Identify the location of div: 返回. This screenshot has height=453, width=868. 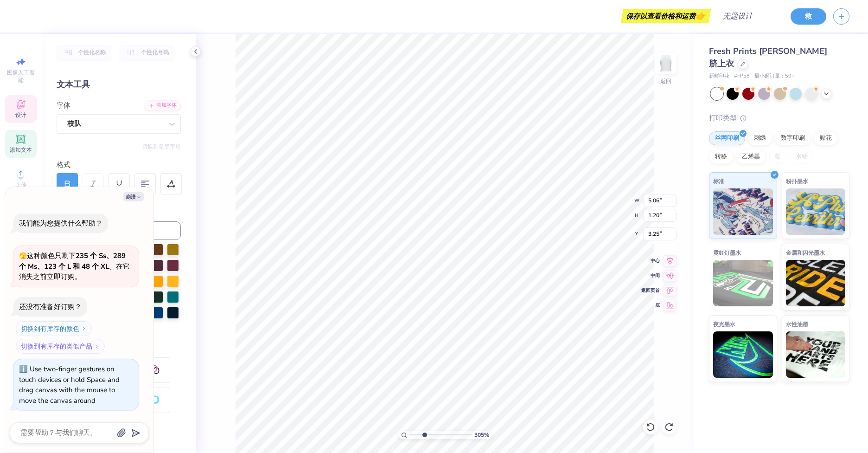
(666, 81).